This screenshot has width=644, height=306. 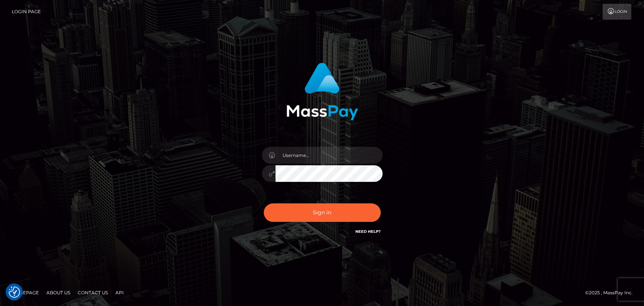 I want to click on div: © 2025 , MassPay Inc., so click(x=612, y=293).